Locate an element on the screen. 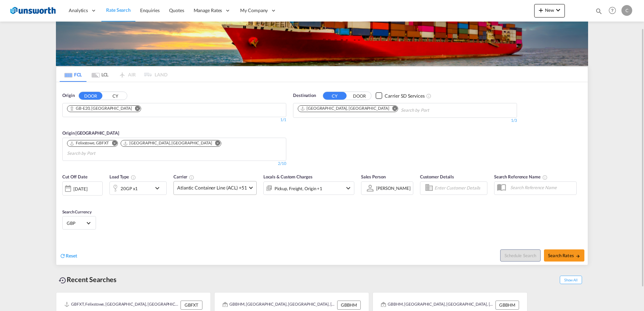 The width and height of the screenshot is (644, 311). md-select: Select Currency: £ GBPUnited Kingdom Pound is located at coordinates (79, 223).